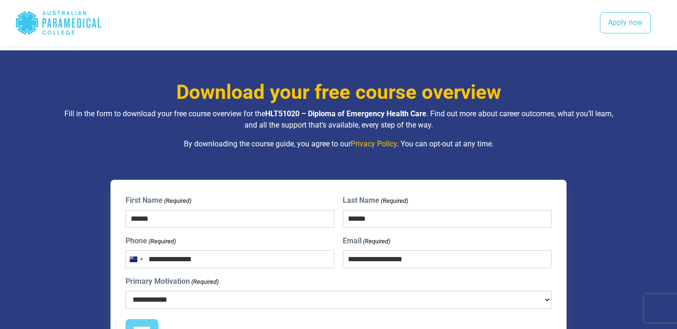 The width and height of the screenshot is (677, 329). I want to click on div: Australian Paramedical College, so click(58, 23).